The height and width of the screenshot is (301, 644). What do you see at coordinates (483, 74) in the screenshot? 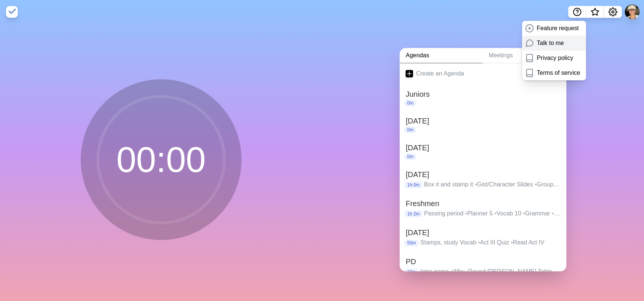
I see `a: Create an Agenda` at bounding box center [483, 74].